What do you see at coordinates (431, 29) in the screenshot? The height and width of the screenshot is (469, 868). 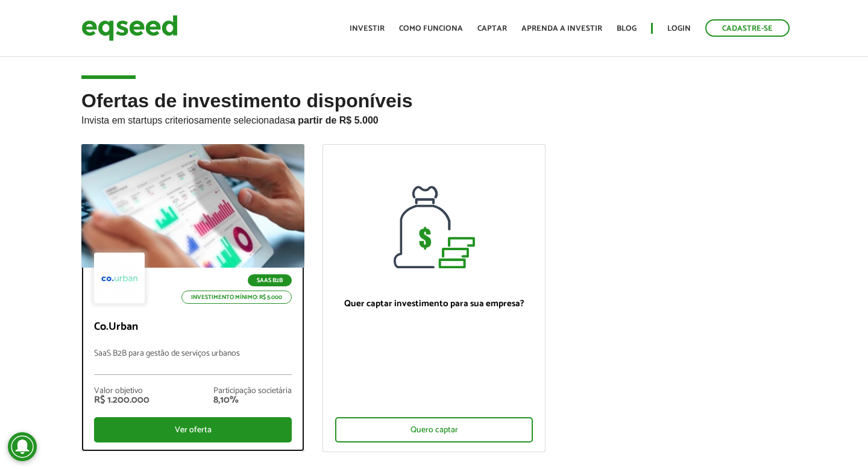 I see `a: Como funciona` at bounding box center [431, 29].